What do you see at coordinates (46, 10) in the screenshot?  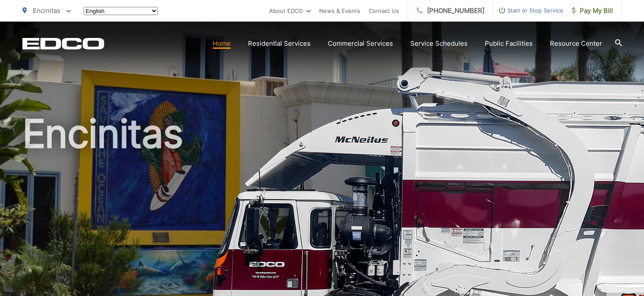 I see `span: Encinitas` at bounding box center [46, 10].